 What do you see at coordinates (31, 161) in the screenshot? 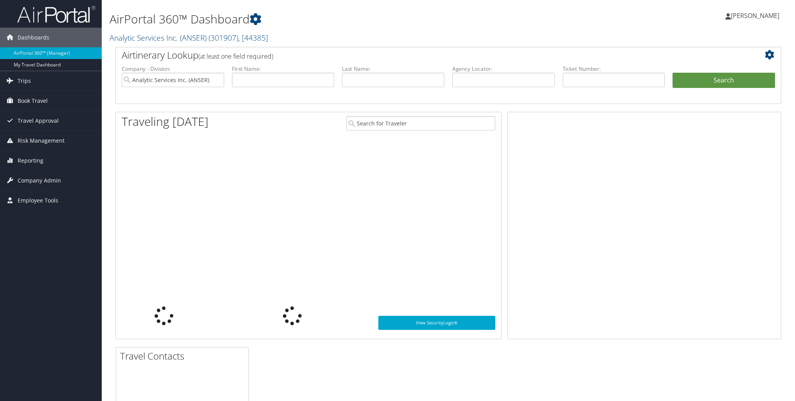
I see `span: Reporting` at bounding box center [31, 161].